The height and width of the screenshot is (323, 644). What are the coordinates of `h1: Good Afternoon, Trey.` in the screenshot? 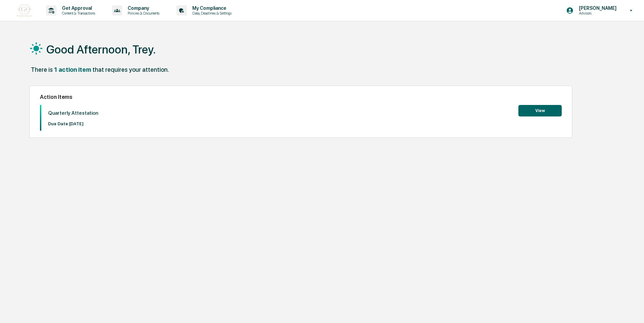 It's located at (101, 50).